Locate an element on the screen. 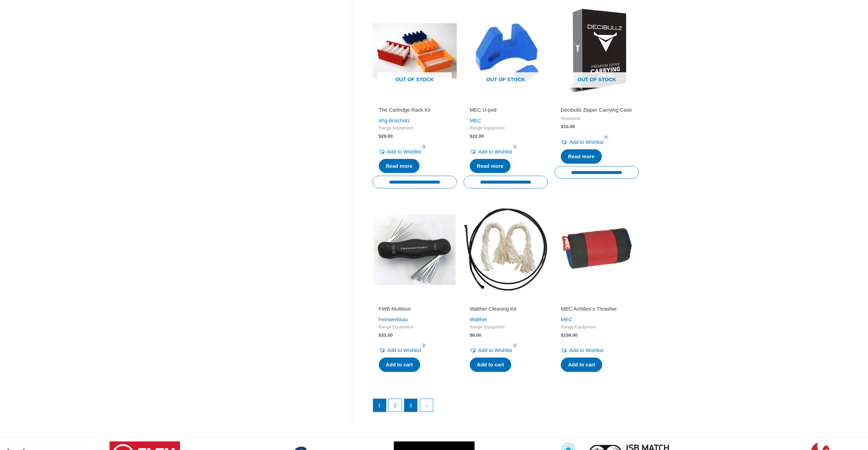 The height and width of the screenshot is (450, 868). span: 3 is located at coordinates (424, 147).